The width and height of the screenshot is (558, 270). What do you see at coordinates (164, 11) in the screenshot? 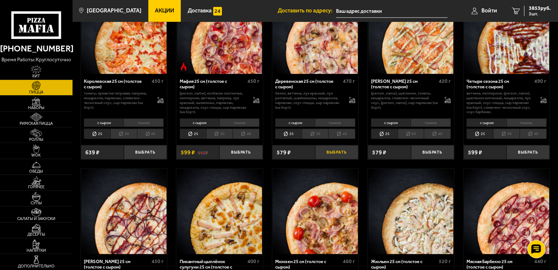
I see `span: Акции` at bounding box center [164, 11].